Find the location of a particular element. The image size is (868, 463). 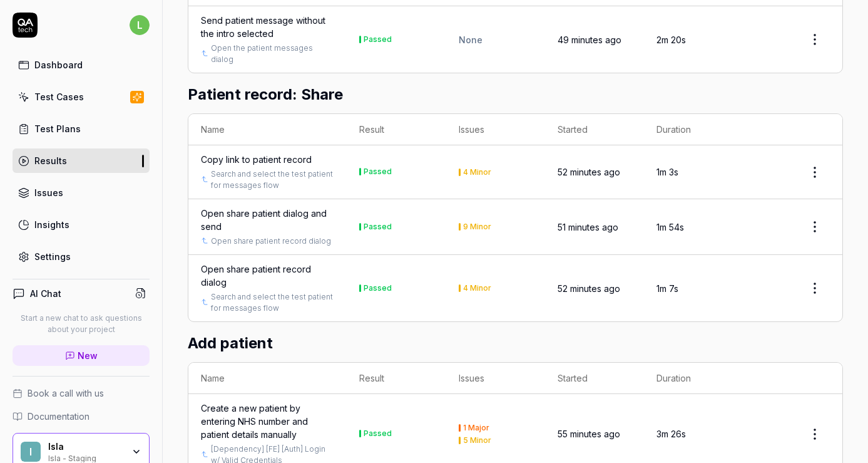

a: Test Cases is located at coordinates (81, 96).